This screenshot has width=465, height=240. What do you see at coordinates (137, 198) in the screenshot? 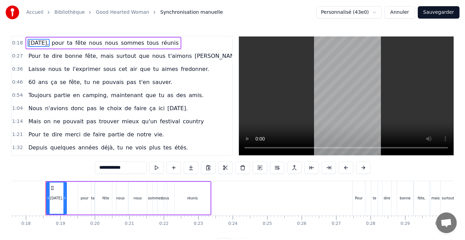
I see `div: nous` at bounding box center [137, 198].